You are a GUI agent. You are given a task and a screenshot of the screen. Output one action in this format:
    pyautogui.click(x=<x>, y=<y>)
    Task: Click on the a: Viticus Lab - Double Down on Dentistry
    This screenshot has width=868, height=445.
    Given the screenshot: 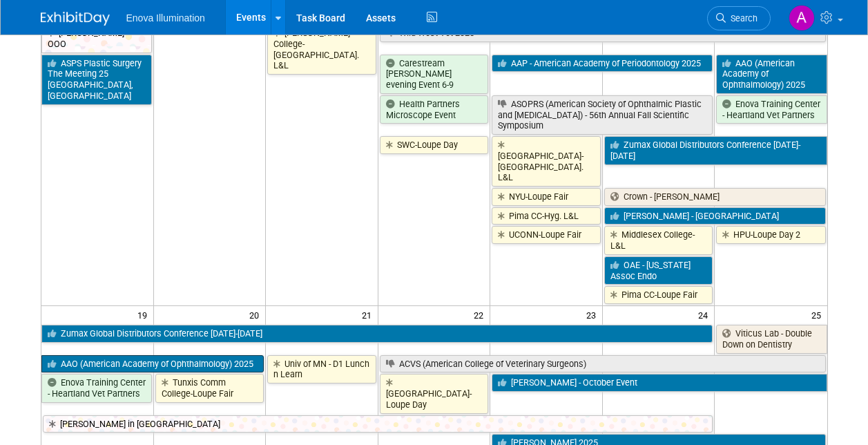 What is the action you would take?
    pyautogui.click(x=772, y=338)
    